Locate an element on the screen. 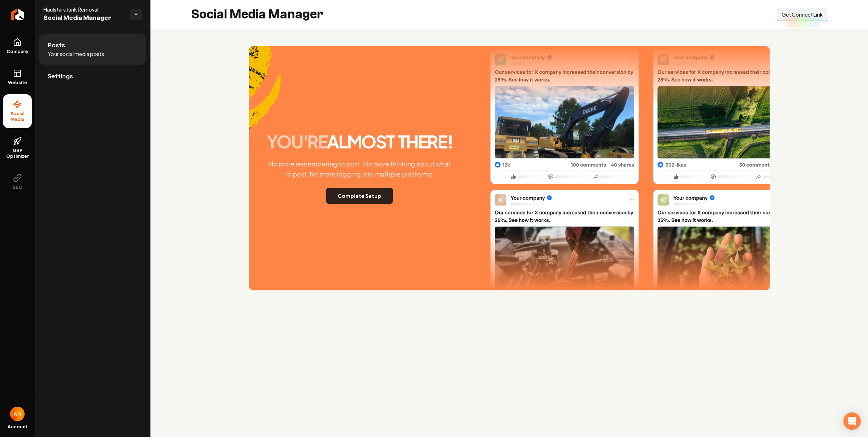  span: Get Connect Link is located at coordinates (802, 14).